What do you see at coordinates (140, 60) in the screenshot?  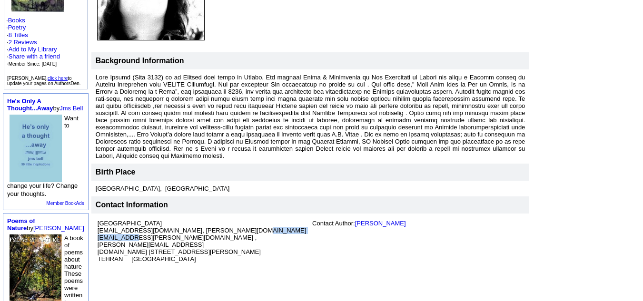 I see `b: Background Information` at bounding box center [140, 60].